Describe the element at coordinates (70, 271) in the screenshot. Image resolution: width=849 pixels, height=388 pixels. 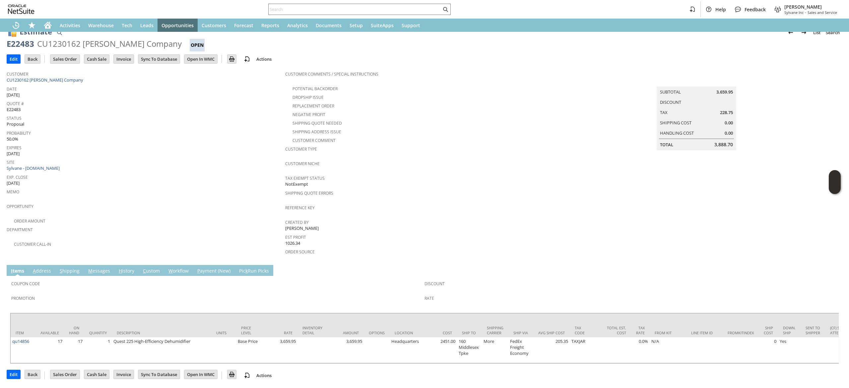
I see `a: Shipping` at that location.